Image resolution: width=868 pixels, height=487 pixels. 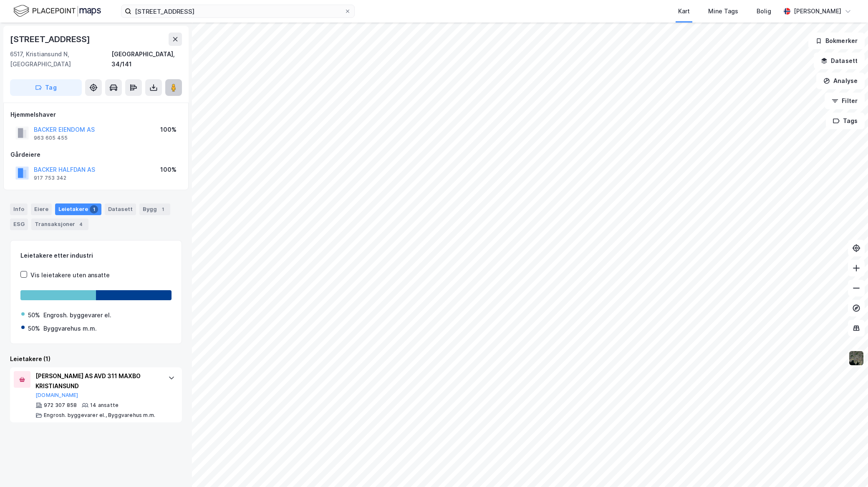 What do you see at coordinates (845, 121) in the screenshot?
I see `button: Tags` at bounding box center [845, 121].